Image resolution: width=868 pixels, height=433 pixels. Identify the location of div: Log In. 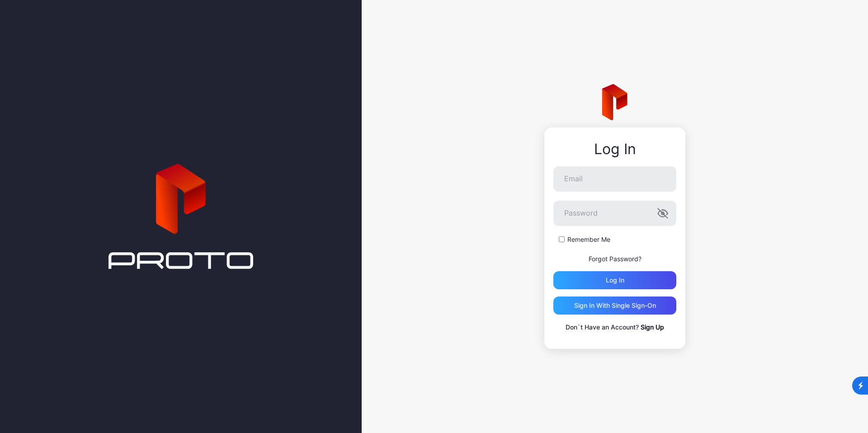
(614, 149).